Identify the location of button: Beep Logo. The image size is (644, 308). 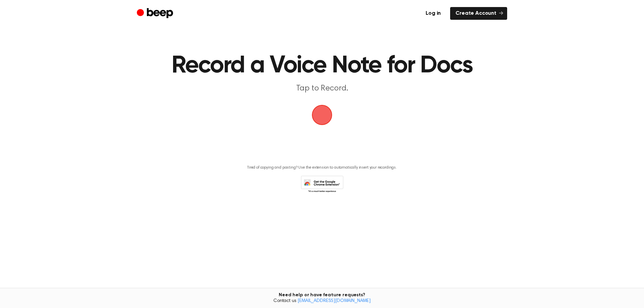
(322, 115).